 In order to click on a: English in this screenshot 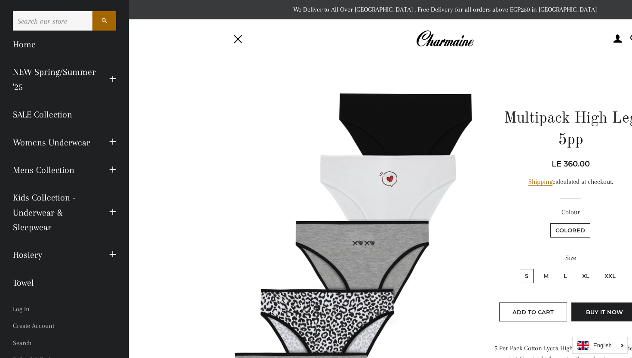, I will do `click(600, 345)`.